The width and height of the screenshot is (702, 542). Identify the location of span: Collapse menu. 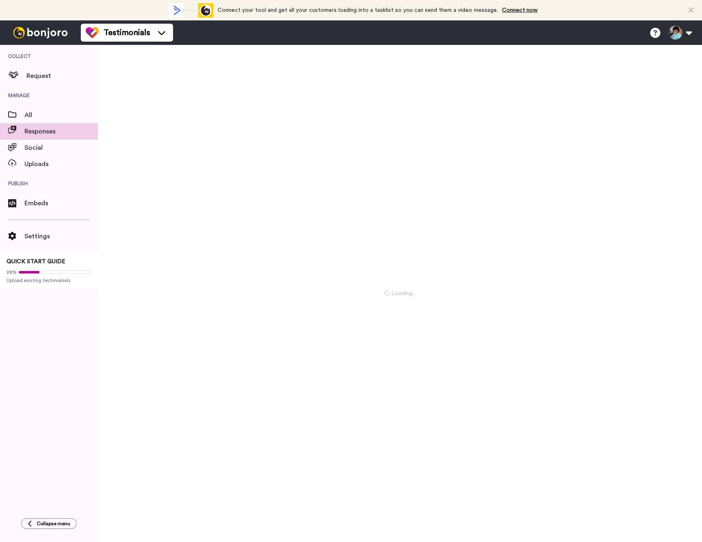
(53, 523).